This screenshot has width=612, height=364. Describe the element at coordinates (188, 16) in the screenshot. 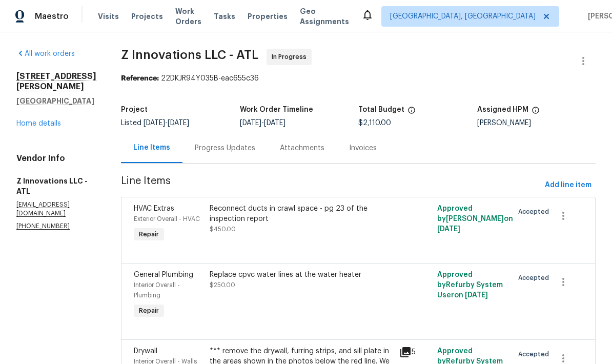

I see `span: Work Orders` at that location.